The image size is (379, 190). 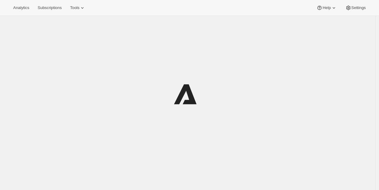 What do you see at coordinates (21, 8) in the screenshot?
I see `button: Analytics` at bounding box center [21, 8].